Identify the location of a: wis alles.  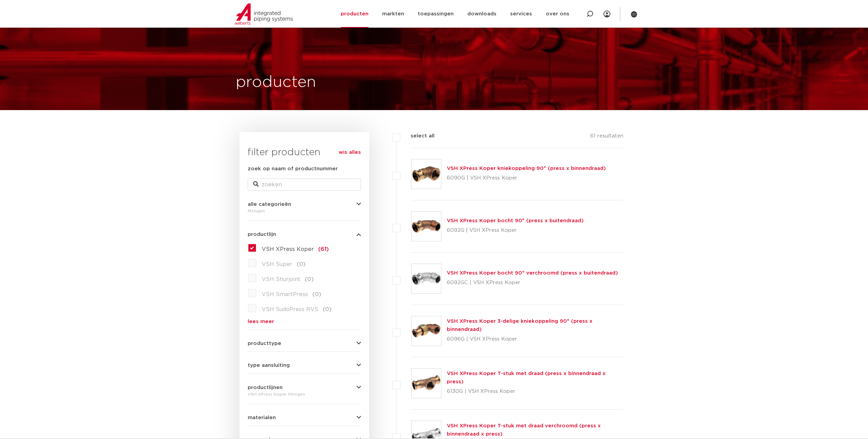
(350, 153).